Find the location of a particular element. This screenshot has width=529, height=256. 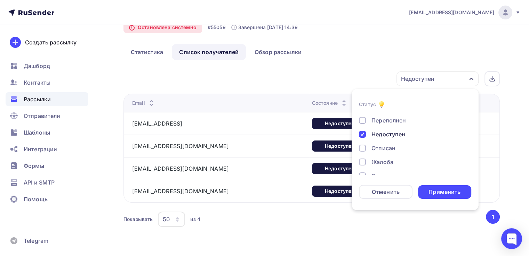

span: Telegram is located at coordinates (36, 241).